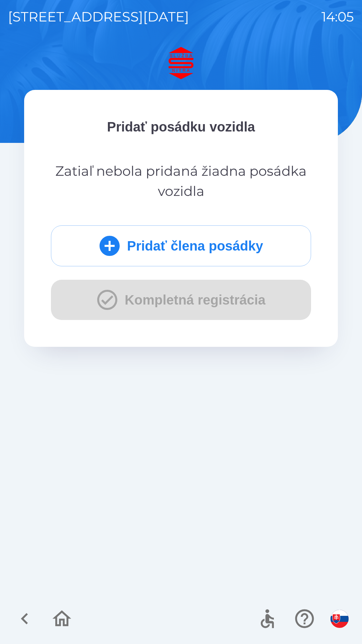 The image size is (362, 644). What do you see at coordinates (181, 181) in the screenshot?
I see `p: Zatiaľ nebola pridaná žiadna posádka vozidla` at bounding box center [181, 181].